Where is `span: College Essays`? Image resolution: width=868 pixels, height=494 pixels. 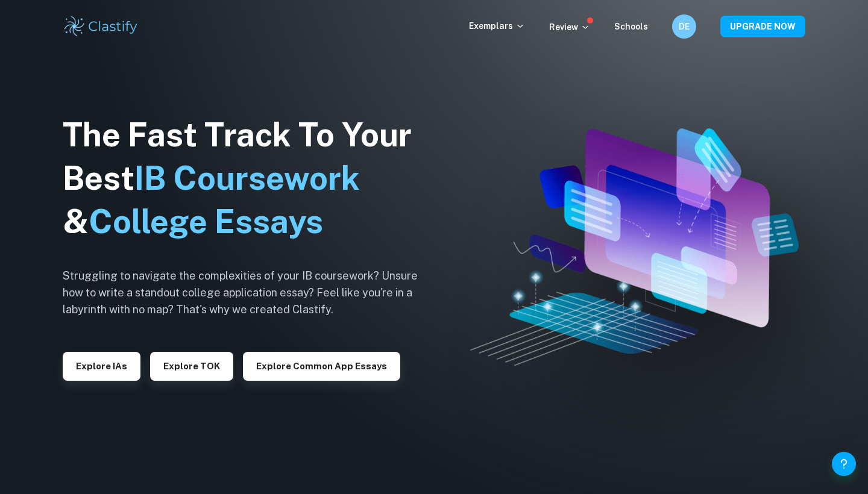 span: College Essays is located at coordinates (205, 221).